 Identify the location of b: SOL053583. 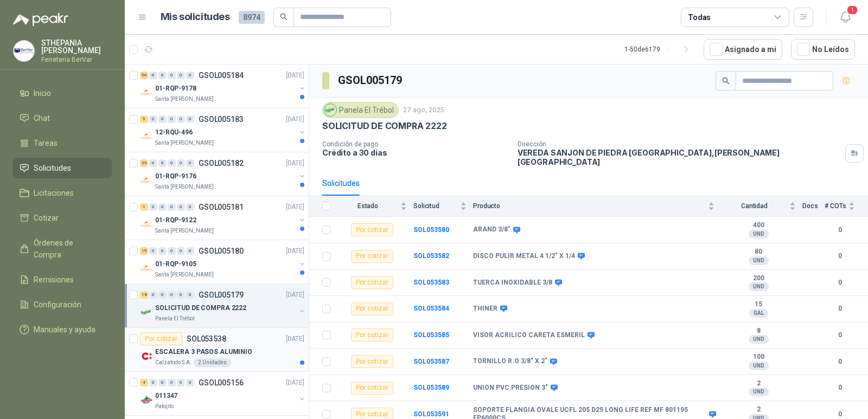
(431, 283).